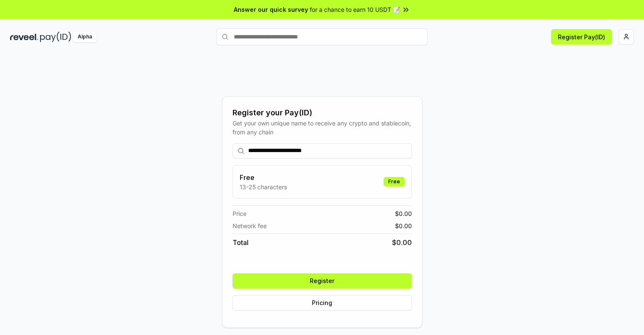 Image resolution: width=644 pixels, height=335 pixels. Describe the element at coordinates (56, 37) in the screenshot. I see `img: pay_id` at that location.